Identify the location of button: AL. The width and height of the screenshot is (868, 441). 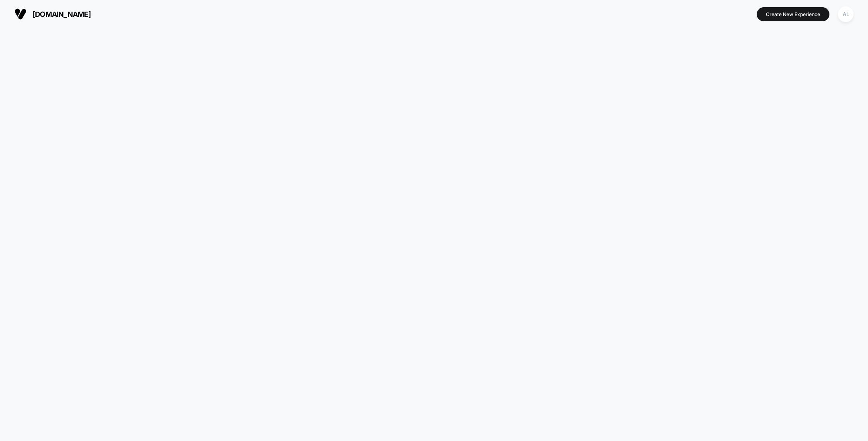
(845, 14).